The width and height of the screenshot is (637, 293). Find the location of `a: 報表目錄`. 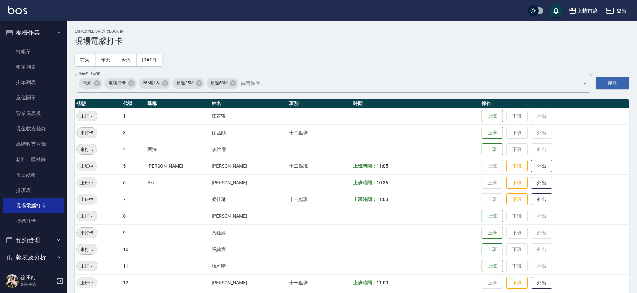

a: 報表目錄 is located at coordinates (33, 276).